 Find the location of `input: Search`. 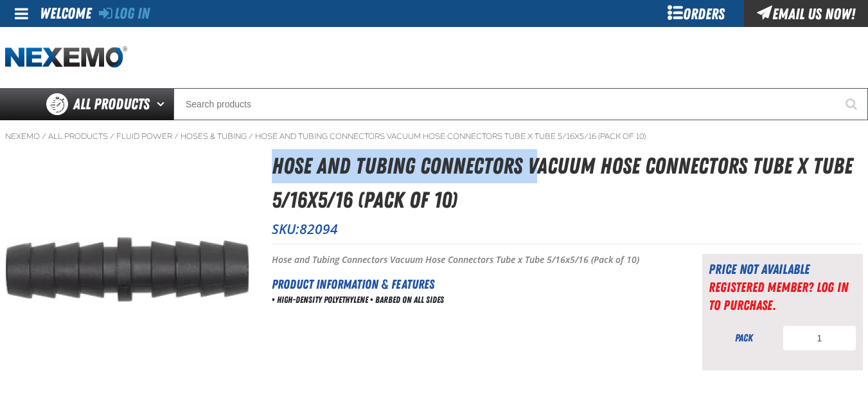

input: Search is located at coordinates (520, 104).